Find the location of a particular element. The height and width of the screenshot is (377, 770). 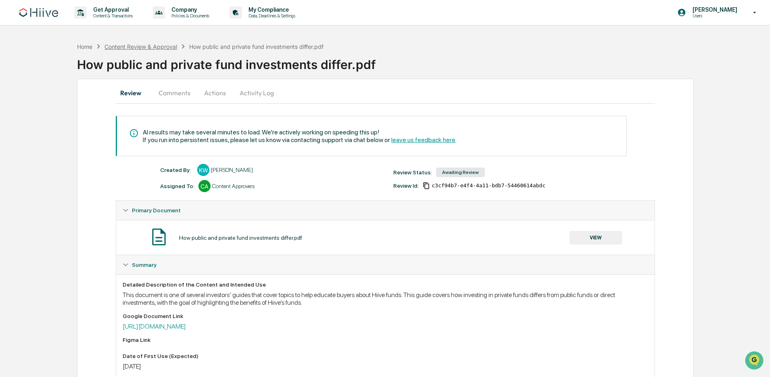

span: c3cf94b7-e4f4-4a11-bdb7-54460614abdc is located at coordinates (488, 185).